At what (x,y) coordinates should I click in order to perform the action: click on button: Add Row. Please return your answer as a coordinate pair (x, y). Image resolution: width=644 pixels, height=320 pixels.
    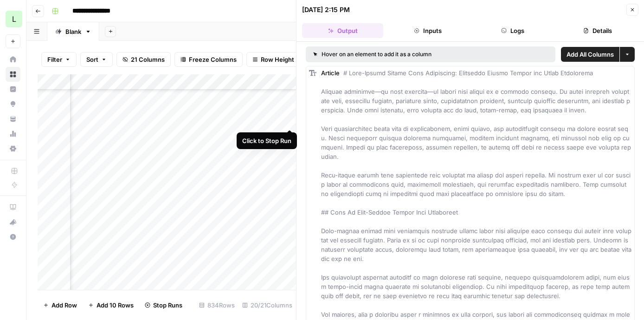
    Looking at the image, I should click on (60, 305).